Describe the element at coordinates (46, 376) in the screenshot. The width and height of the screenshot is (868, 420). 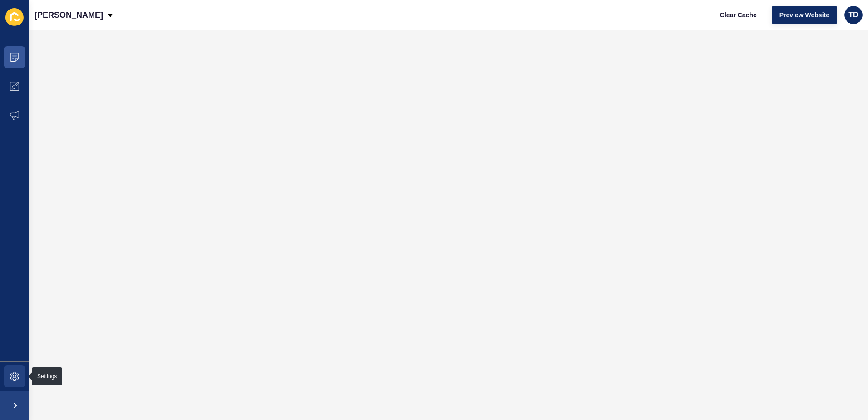
I see `div: Settings` at that location.